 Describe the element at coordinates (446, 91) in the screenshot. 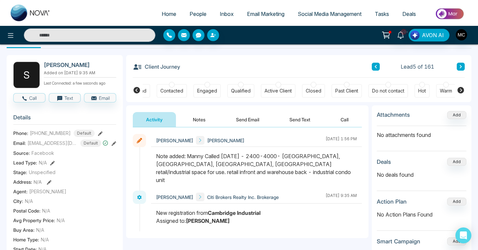

I see `div: Warm` at that location.